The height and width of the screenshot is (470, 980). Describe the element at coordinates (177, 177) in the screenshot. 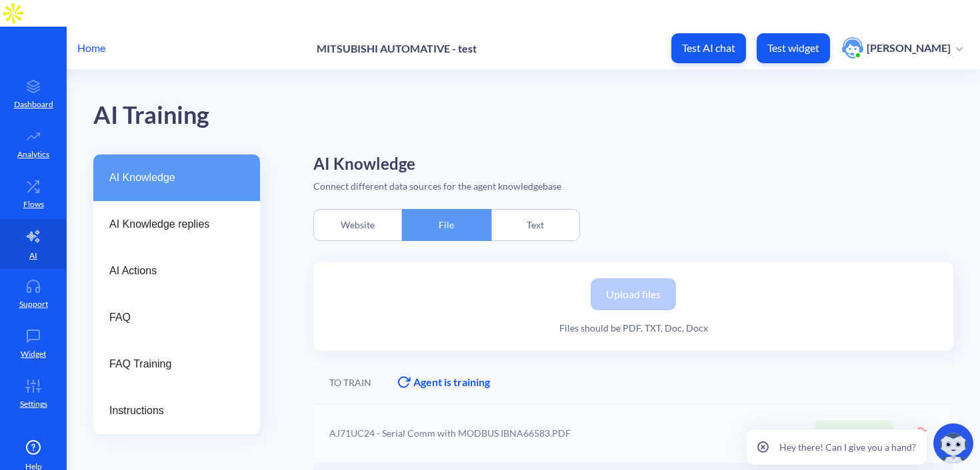

I see `div: AI Knowledge` at that location.